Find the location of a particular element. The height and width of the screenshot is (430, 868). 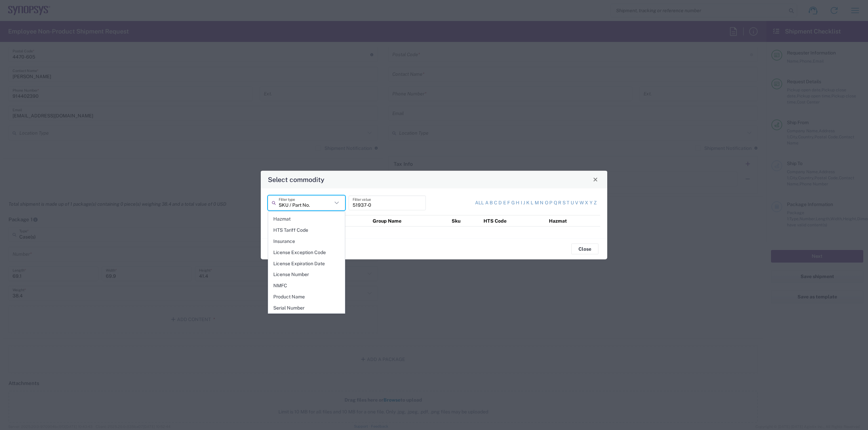

span: NMFC is located at coordinates (307, 286).